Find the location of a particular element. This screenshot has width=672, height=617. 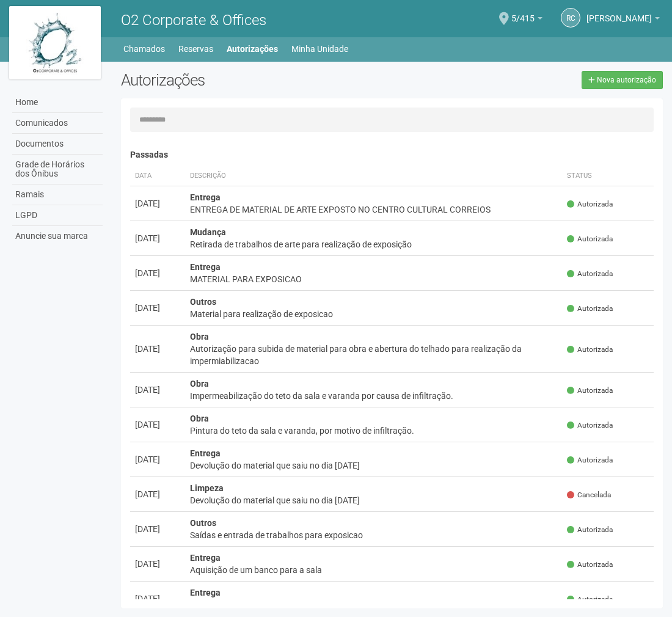

a: Home is located at coordinates (58, 103).